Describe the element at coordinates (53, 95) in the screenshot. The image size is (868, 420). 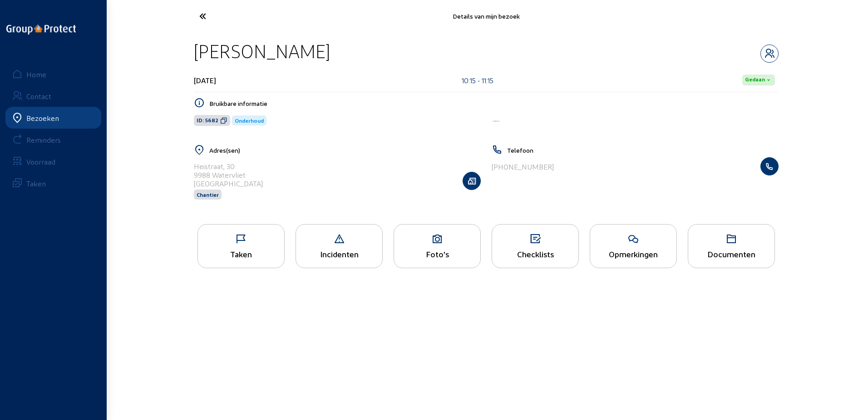
I see `a: Contact` at that location.